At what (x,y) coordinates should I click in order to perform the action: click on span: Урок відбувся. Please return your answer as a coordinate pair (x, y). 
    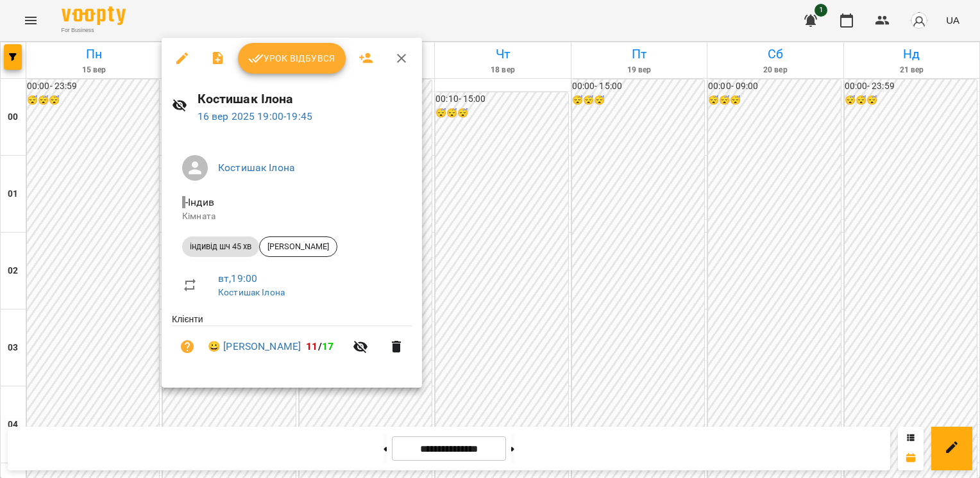
    Looking at the image, I should click on (291, 59).